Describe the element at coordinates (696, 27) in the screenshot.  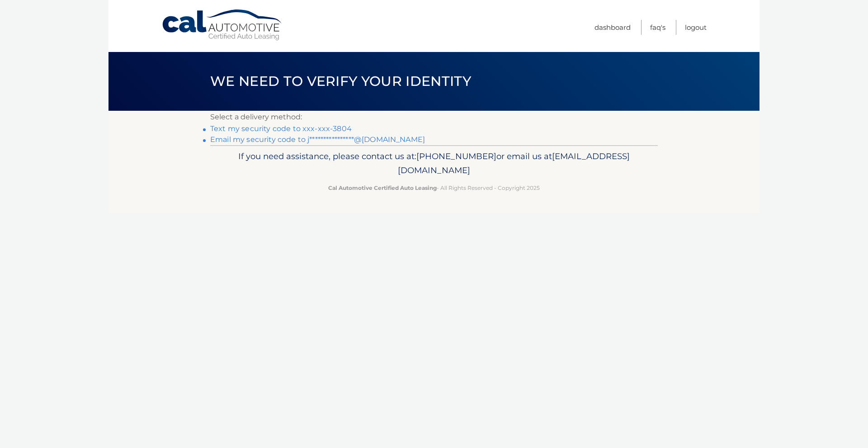
I see `a: Logout` at that location.